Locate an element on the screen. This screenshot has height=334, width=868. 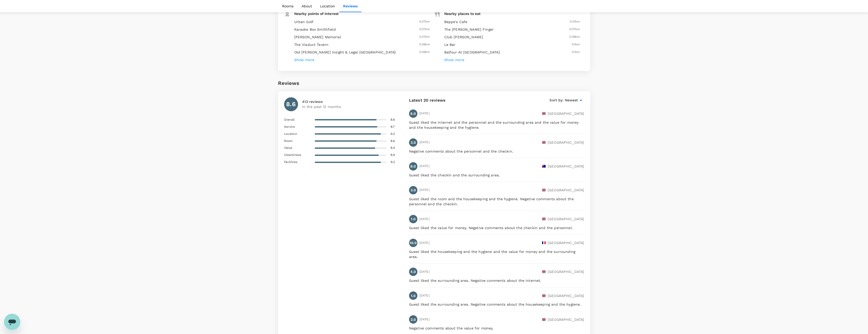
h6: Nearby places to eat is located at coordinates (462, 14).